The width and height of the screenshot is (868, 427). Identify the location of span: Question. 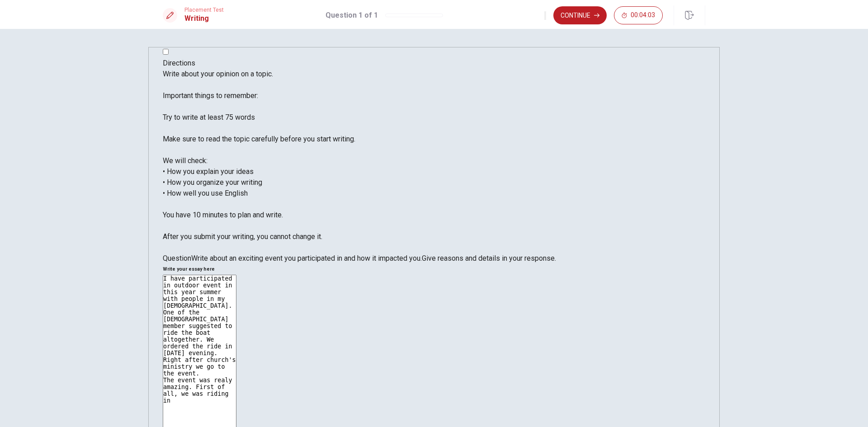
(177, 259).